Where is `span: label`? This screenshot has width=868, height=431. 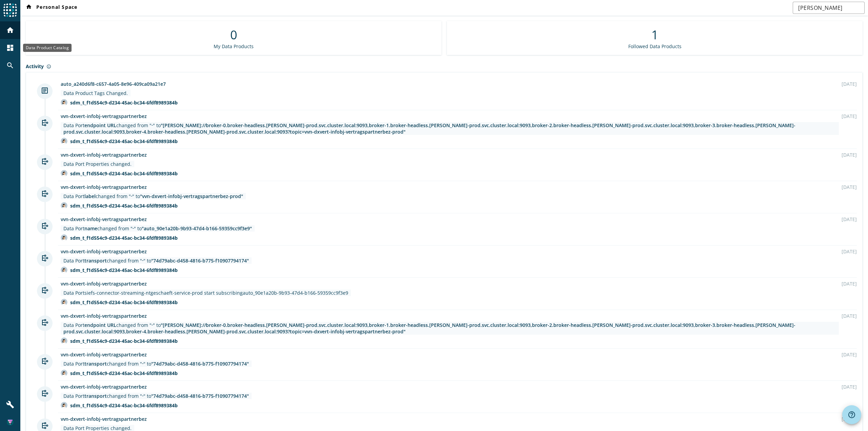
span: label is located at coordinates (90, 196).